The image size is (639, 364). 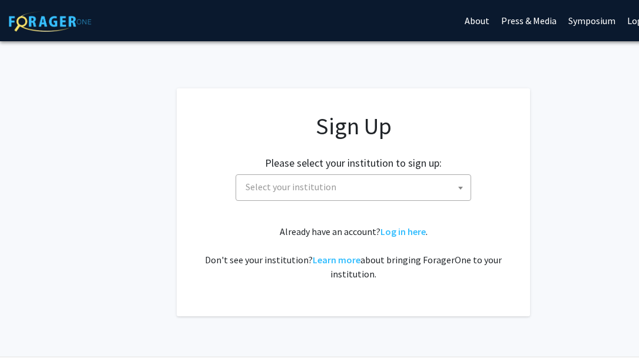 I want to click on a: Learn more about bringing ForagerOne to your institution, so click(x=336, y=260).